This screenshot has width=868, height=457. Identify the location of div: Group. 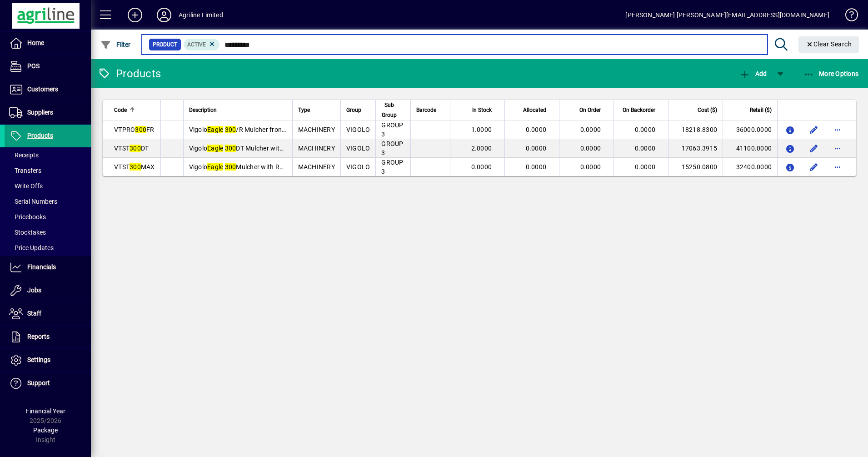
(358, 110).